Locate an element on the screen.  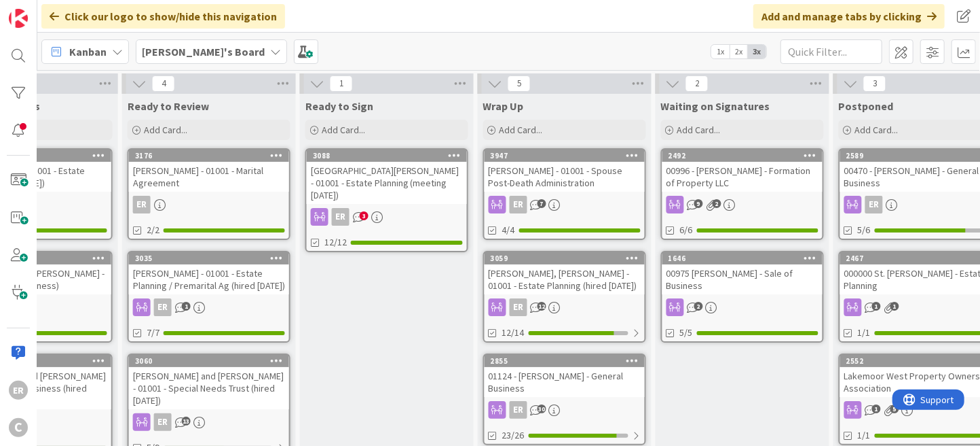
span: 23/26 is located at coordinates (513, 435).